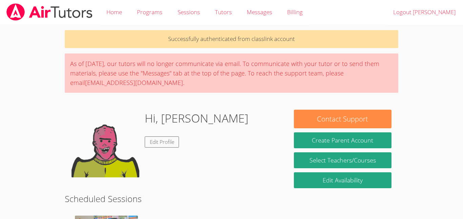 Image resolution: width=463 pixels, height=219 pixels. What do you see at coordinates (162, 142) in the screenshot?
I see `a: Edit Profile` at bounding box center [162, 142].